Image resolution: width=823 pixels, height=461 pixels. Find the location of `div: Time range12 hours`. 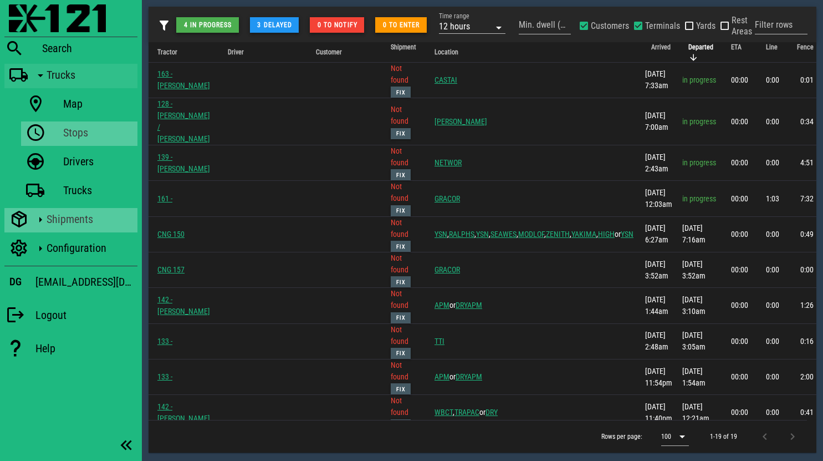

div: Time range12 hours is located at coordinates (472, 26).